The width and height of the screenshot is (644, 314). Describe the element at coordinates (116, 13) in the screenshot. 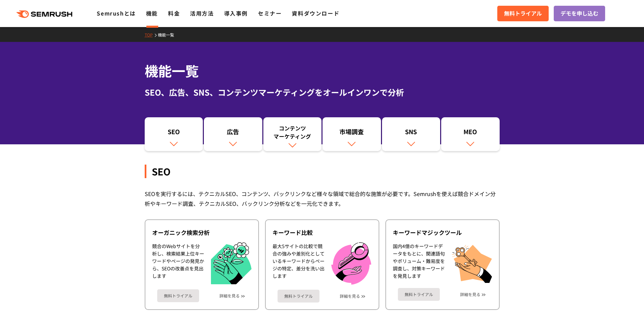

I see `a: Semrushとは` at that location.